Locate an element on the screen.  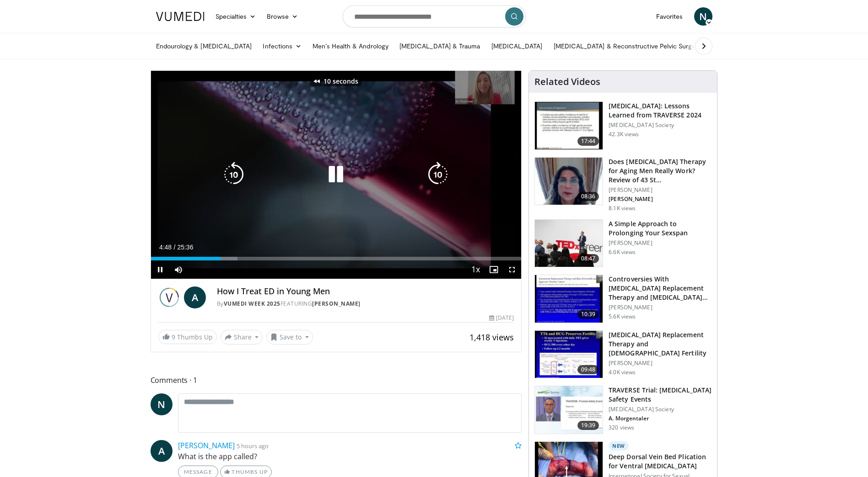
video-js: Video Player is located at coordinates (336, 176).